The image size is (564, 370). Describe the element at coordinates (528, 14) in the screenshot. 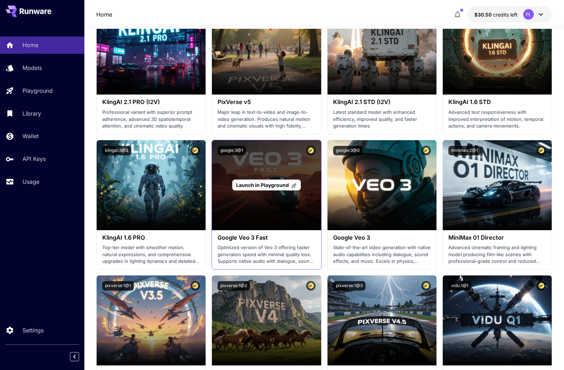

I see `div: PL` at that location.